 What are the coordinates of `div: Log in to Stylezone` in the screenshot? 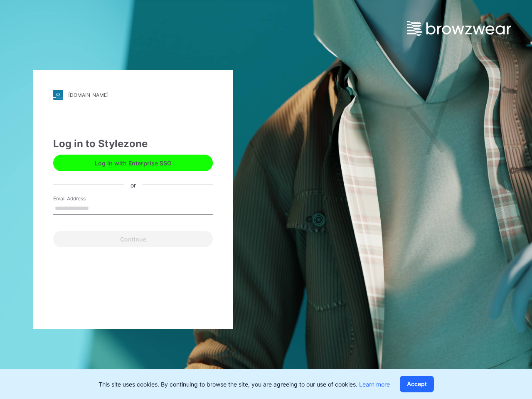 It's located at (133, 144).